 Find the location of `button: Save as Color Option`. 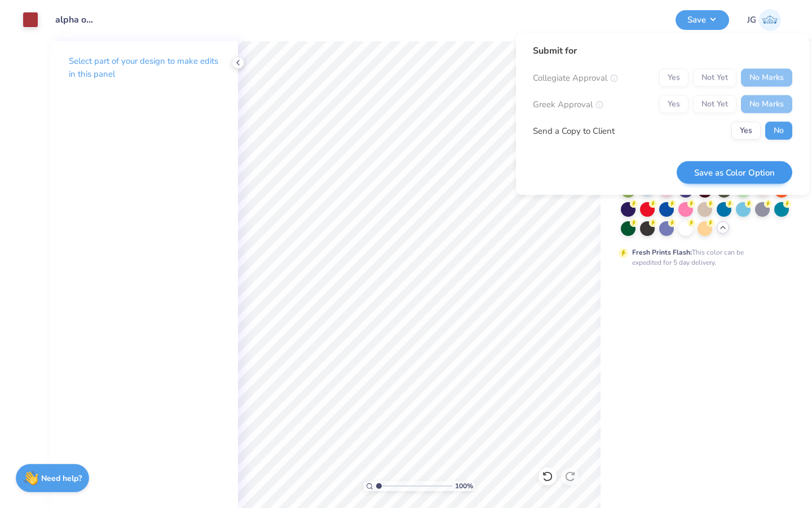

button: Save as Color Option is located at coordinates (735, 172).